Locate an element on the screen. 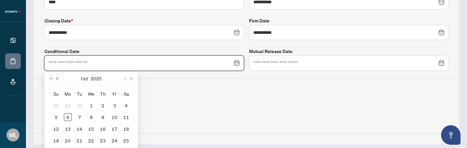 The image size is (467, 148). th: We is located at coordinates (91, 93).